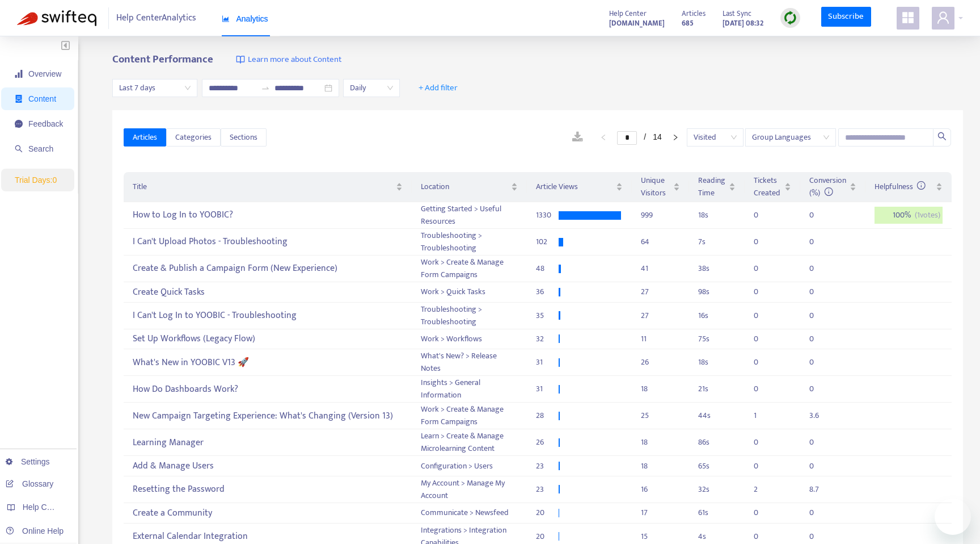 Image resolution: width=980 pixels, height=544 pixels. What do you see at coordinates (639, 137) in the screenshot?
I see `li: 1/14` at bounding box center [639, 137].